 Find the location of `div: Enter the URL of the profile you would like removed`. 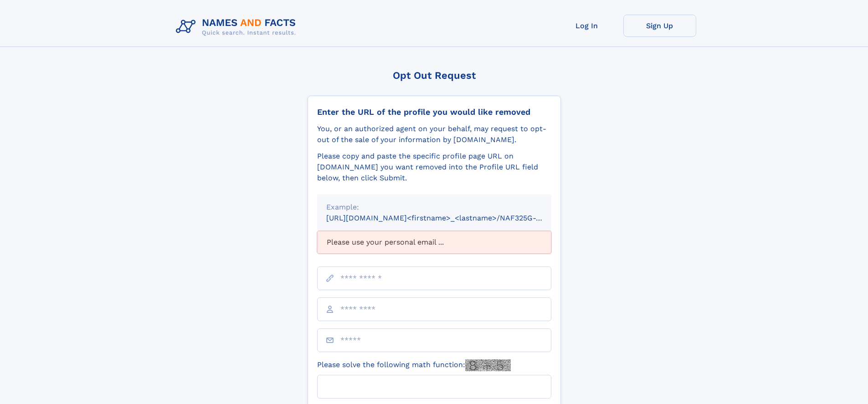

div: Enter the URL of the profile you would like removed is located at coordinates (435, 112).